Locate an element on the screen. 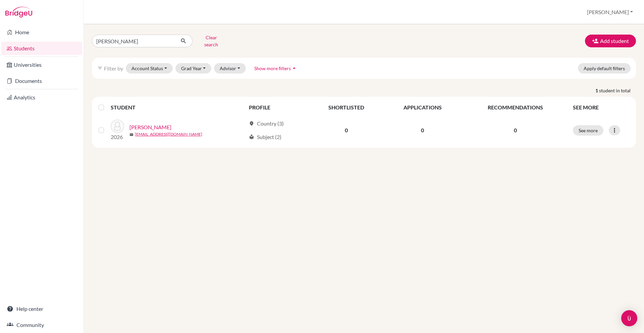  a: Home is located at coordinates (42, 32).